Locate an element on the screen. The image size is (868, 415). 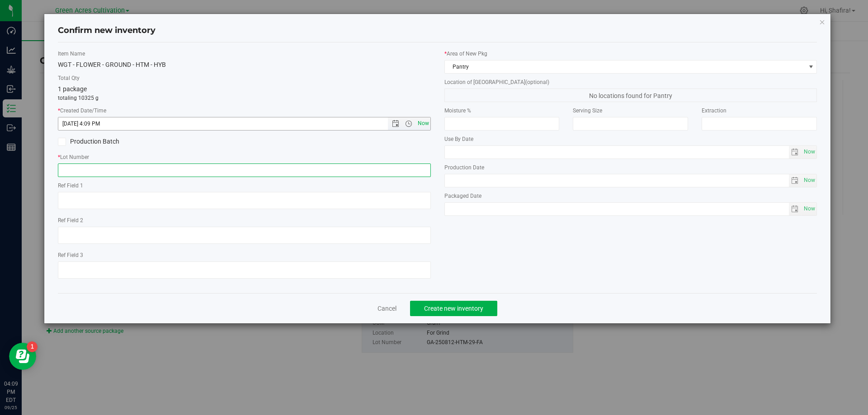
p: totaling 10325 g is located at coordinates (244, 98).